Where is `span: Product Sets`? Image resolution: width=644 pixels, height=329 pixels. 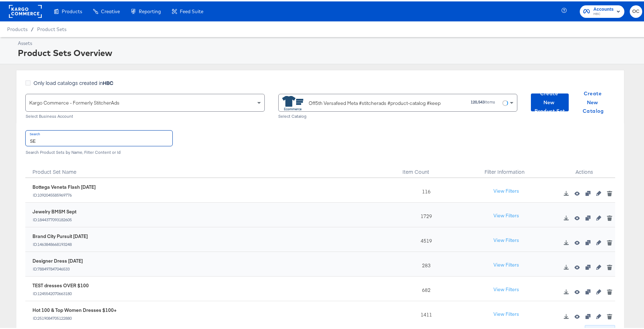
span: Product Sets is located at coordinates (52, 28).